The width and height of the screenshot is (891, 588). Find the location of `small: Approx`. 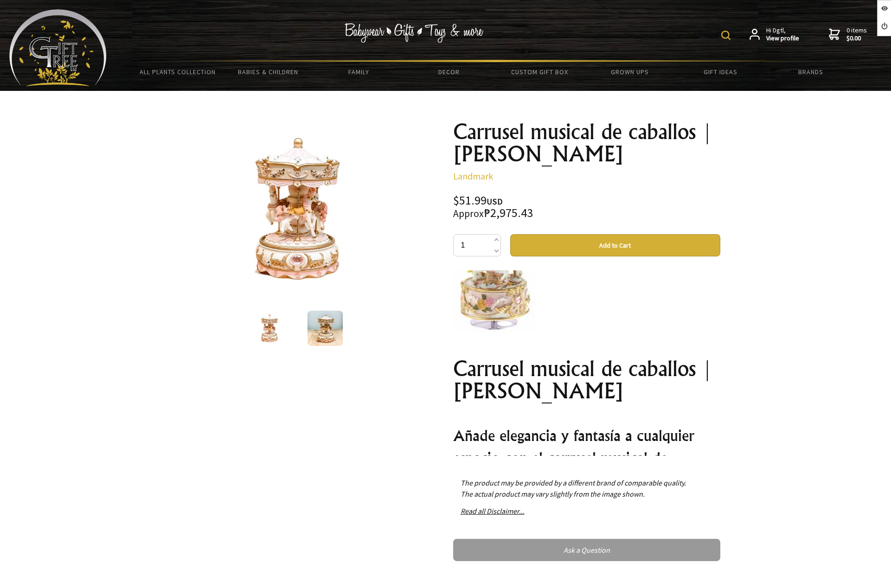

small: Approx is located at coordinates (468, 213).